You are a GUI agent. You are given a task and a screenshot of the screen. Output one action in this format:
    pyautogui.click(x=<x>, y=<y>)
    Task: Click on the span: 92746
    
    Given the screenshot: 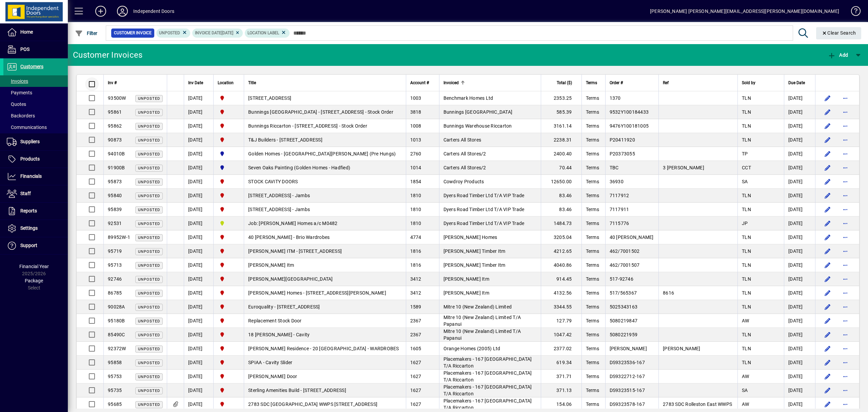 What is the action you would take?
    pyautogui.click(x=114, y=279)
    